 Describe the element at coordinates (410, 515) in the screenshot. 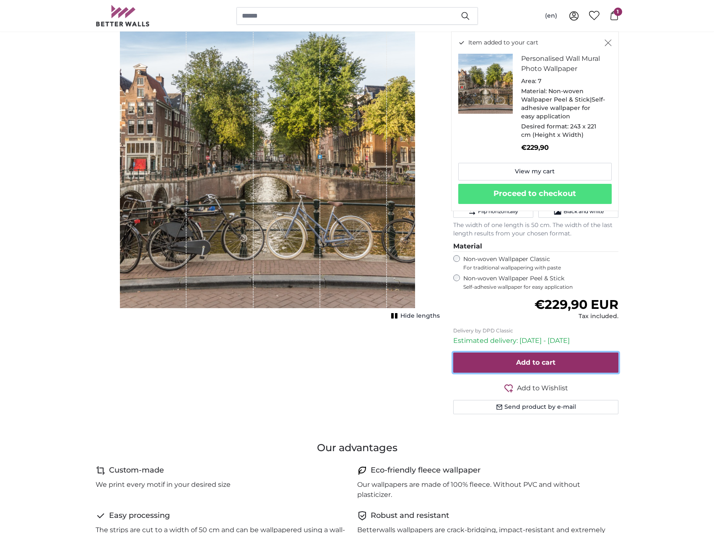

I see `h4: Robust and resistant` at that location.